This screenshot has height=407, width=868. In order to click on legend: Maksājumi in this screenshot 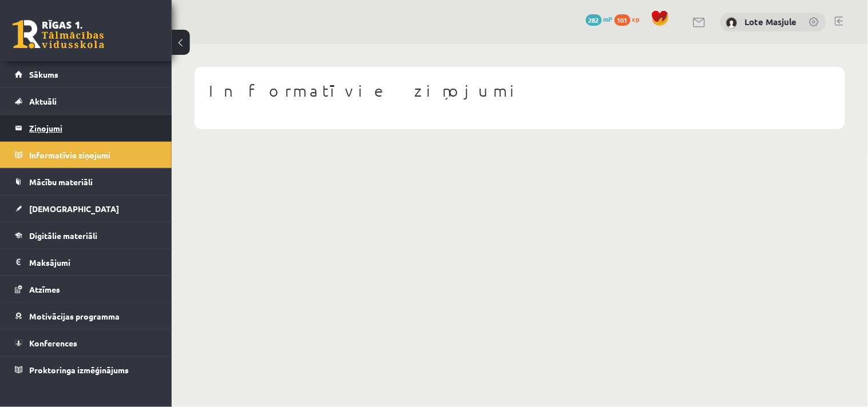, I will do `click(93, 263)`.